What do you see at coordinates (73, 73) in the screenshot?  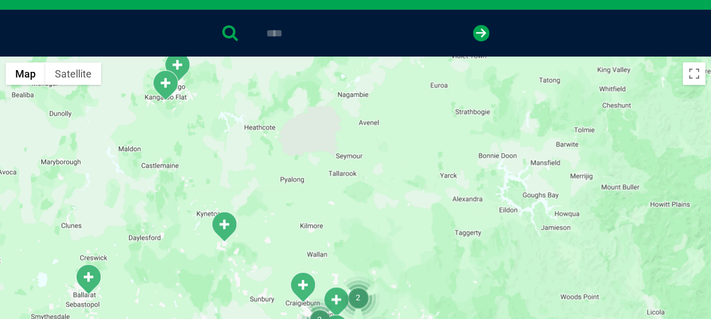 I see `button: Show satellite imagery` at bounding box center [73, 73].